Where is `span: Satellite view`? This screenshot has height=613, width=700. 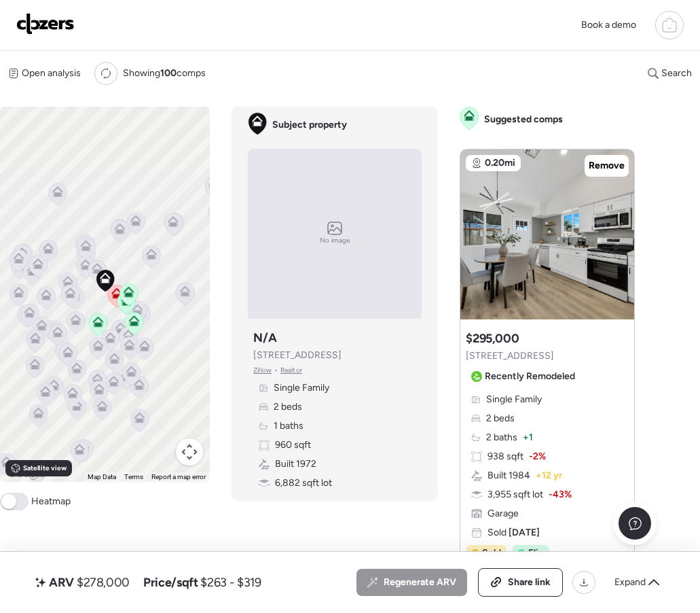 span: Satellite view is located at coordinates (45, 468).